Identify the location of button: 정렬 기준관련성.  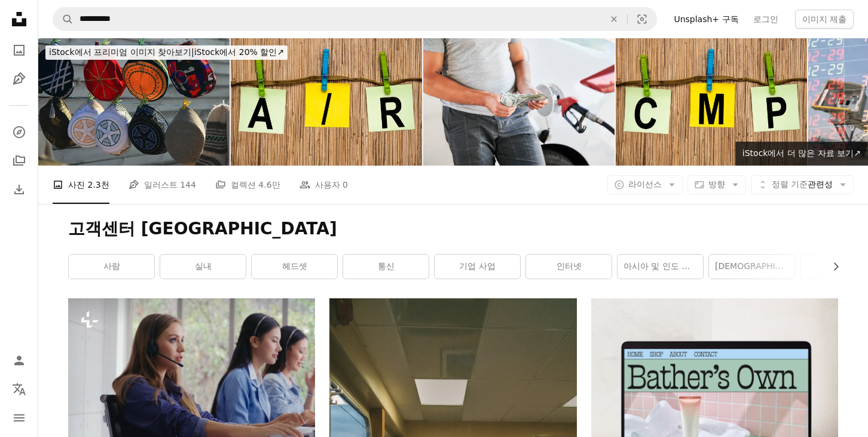
(802, 184).